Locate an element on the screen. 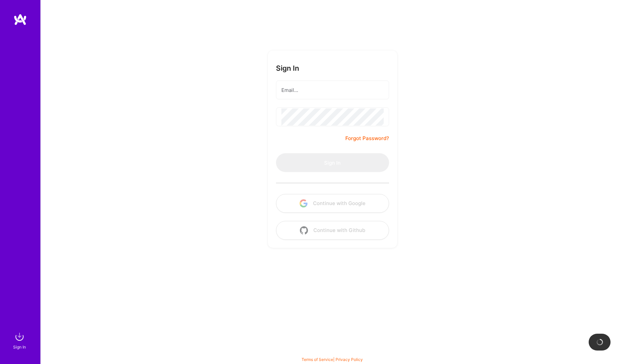 This screenshot has width=624, height=364. button: Sign In is located at coordinates (333, 162).